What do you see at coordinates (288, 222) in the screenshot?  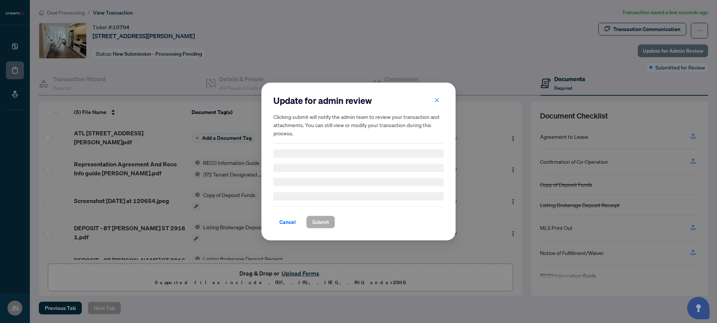 I see `button: Cancel` at bounding box center [288, 222].